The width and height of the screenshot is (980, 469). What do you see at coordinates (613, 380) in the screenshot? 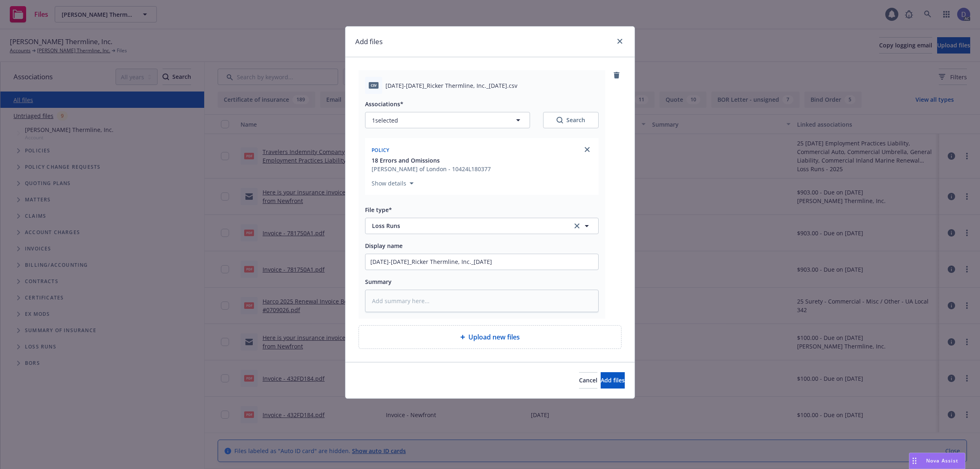
I see `span: Add files` at bounding box center [613, 380].